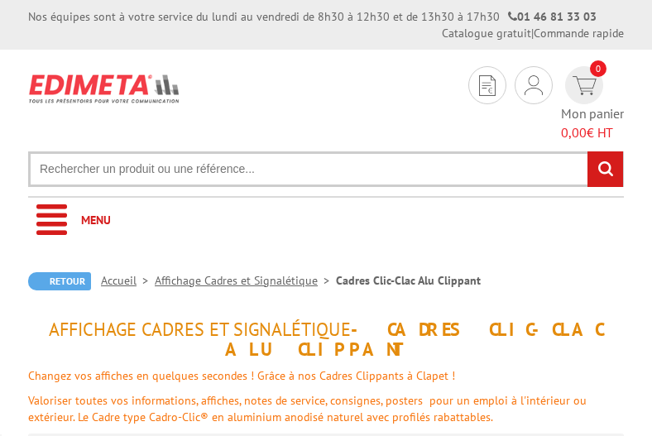 This screenshot has height=436, width=652. Describe the element at coordinates (60, 282) in the screenshot. I see `a: Retour` at that location.